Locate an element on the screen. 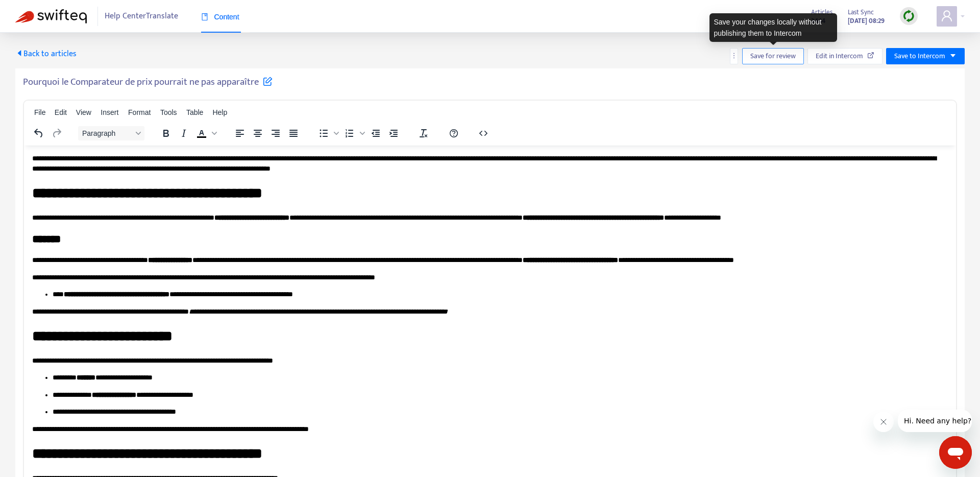  span: Tools is located at coordinates (169, 112).